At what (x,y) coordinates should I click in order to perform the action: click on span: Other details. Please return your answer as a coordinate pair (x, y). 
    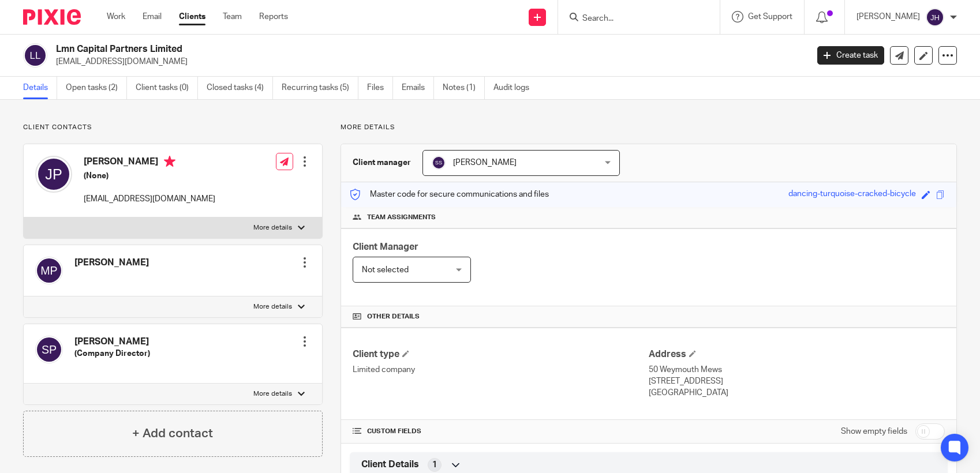
    Looking at the image, I should click on (393, 316).